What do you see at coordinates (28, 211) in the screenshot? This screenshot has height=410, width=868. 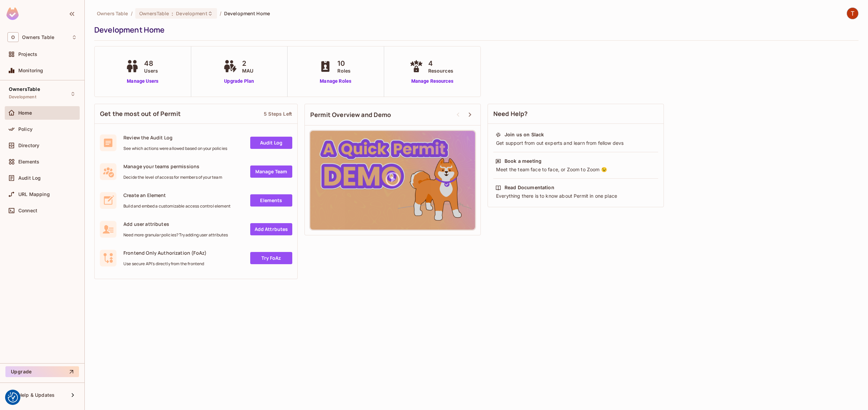 I see `span: Connect` at bounding box center [28, 211].